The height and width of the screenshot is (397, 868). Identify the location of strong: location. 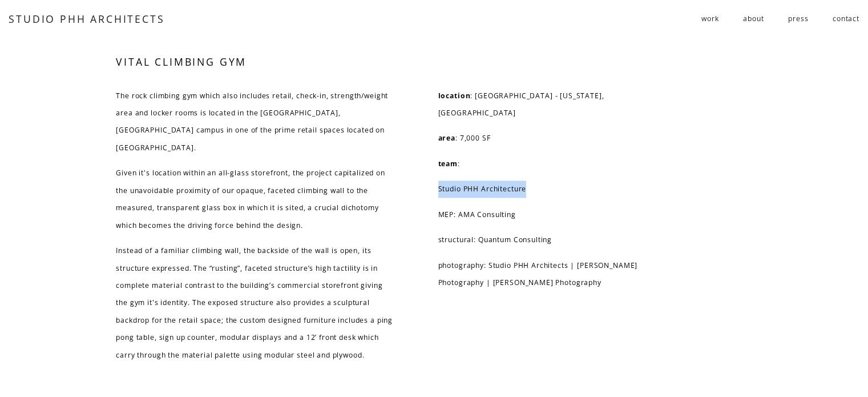
(454, 95).